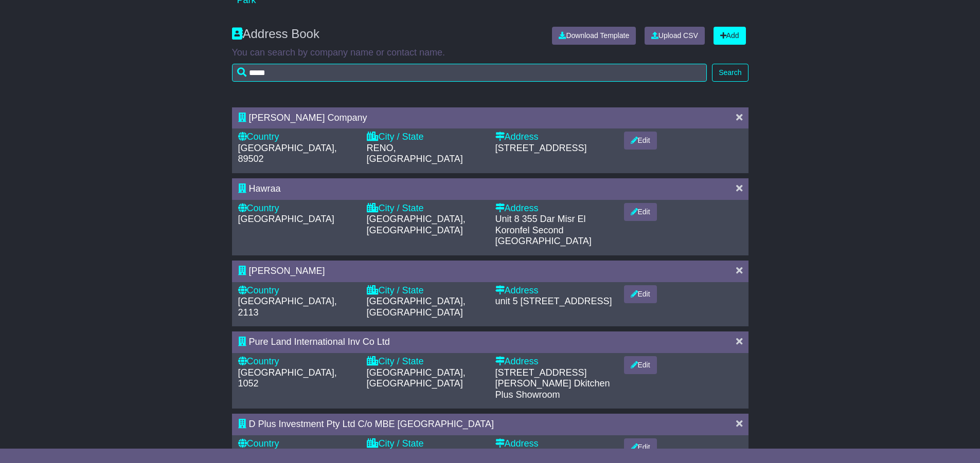  I want to click on a: Add, so click(730, 36).